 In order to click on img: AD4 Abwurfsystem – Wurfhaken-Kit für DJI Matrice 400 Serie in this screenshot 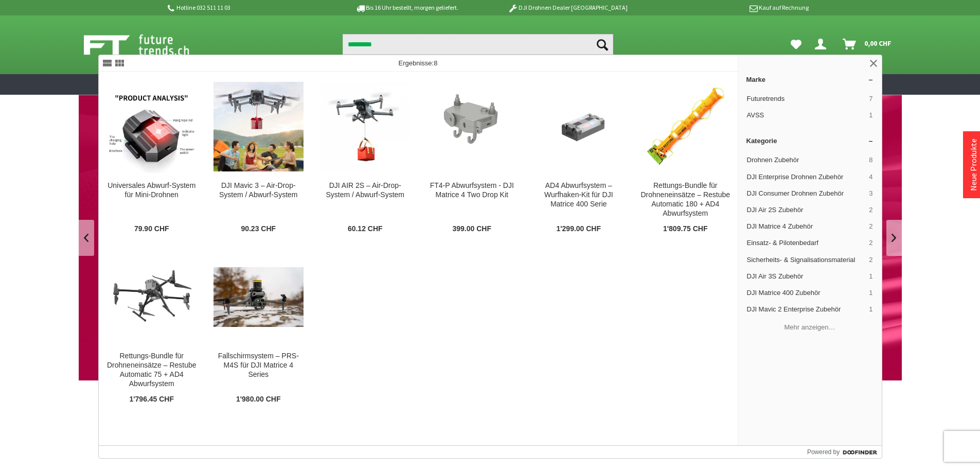, I will do `click(578, 127)`.